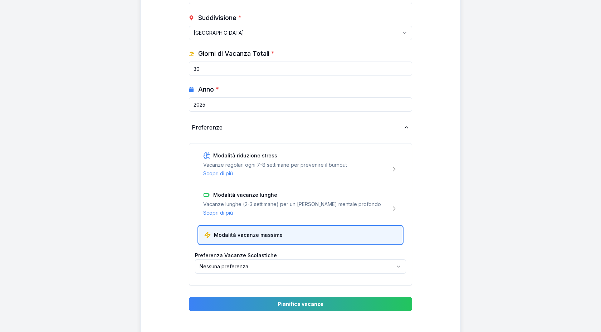 This screenshot has height=332, width=601. What do you see at coordinates (236, 255) in the screenshot?
I see `label: Preferenza Vacanze Scolastiche` at bounding box center [236, 255].